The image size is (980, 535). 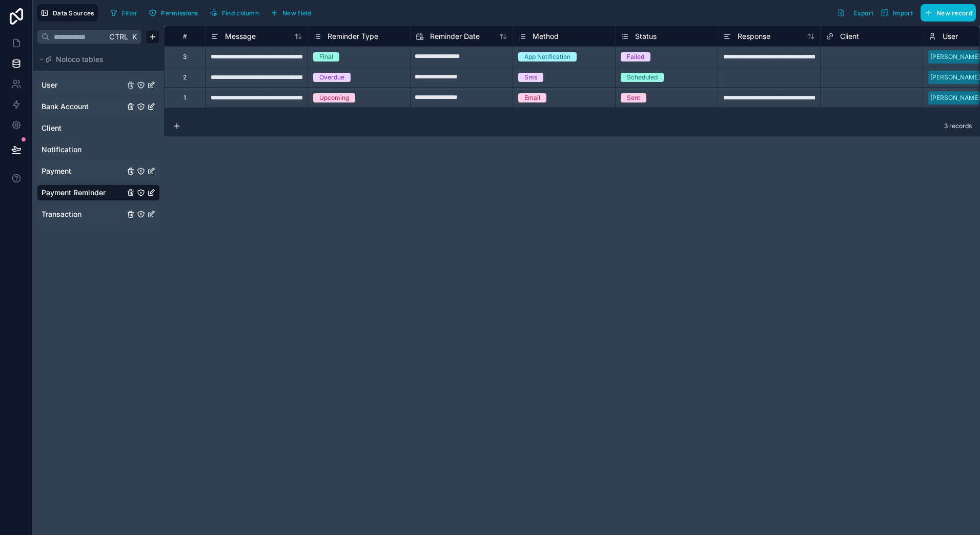 What do you see at coordinates (352, 36) in the screenshot?
I see `span: Reminder Type` at bounding box center [352, 36].